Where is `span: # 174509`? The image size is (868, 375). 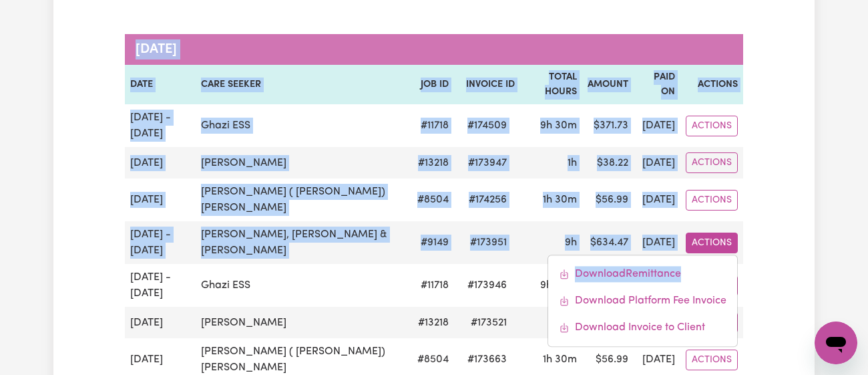
span: # 174509 is located at coordinates (487, 126).